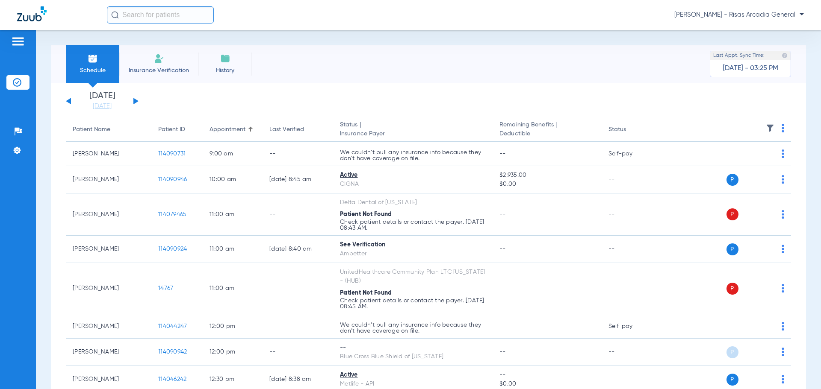 The height and width of the screenshot is (389, 821). I want to click on span: Insurance Verification, so click(159, 71).